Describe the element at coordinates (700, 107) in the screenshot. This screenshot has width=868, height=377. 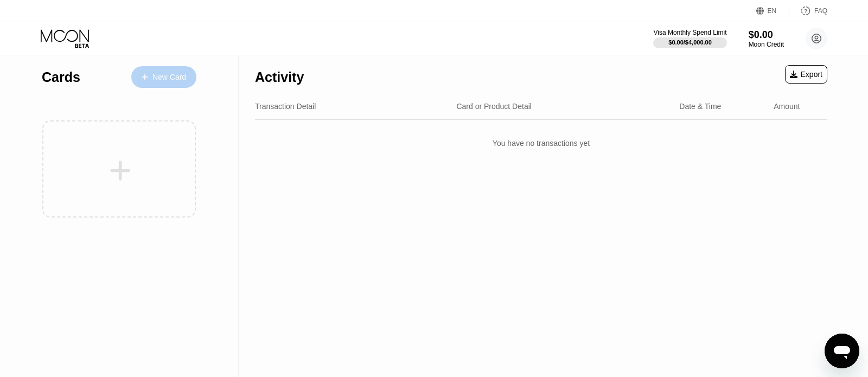
I see `div: Date & Time` at that location.